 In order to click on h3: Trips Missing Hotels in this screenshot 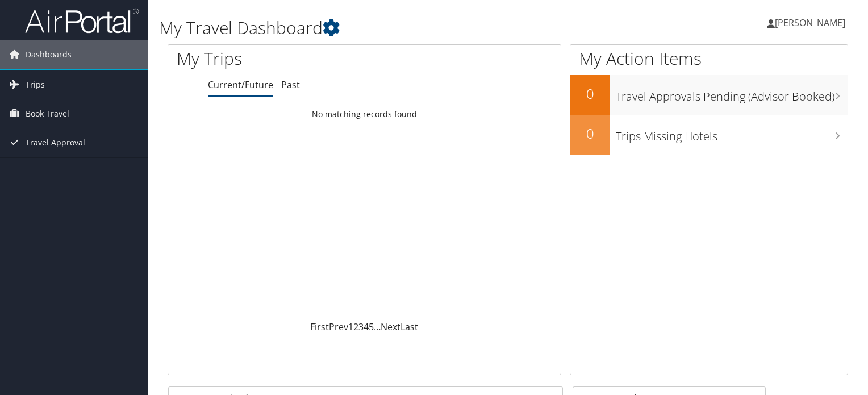, I will do `click(732, 134)`.